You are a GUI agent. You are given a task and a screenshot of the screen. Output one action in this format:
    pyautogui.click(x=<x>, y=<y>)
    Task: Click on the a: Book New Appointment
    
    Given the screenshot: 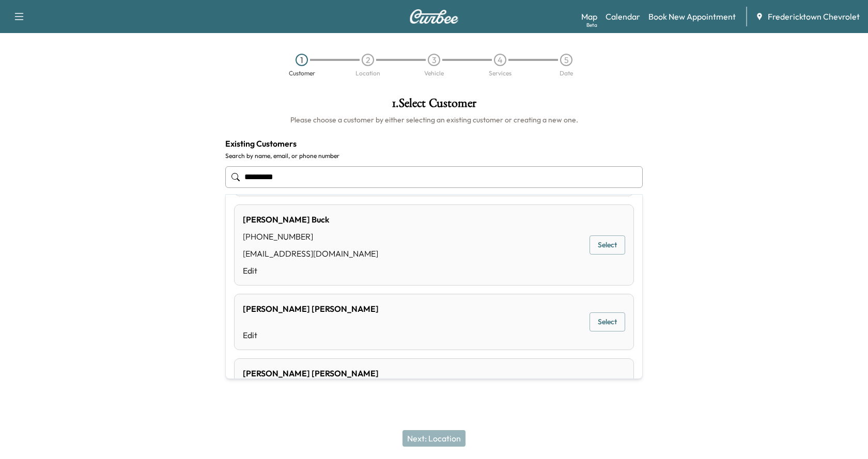 What is the action you would take?
    pyautogui.click(x=692, y=17)
    